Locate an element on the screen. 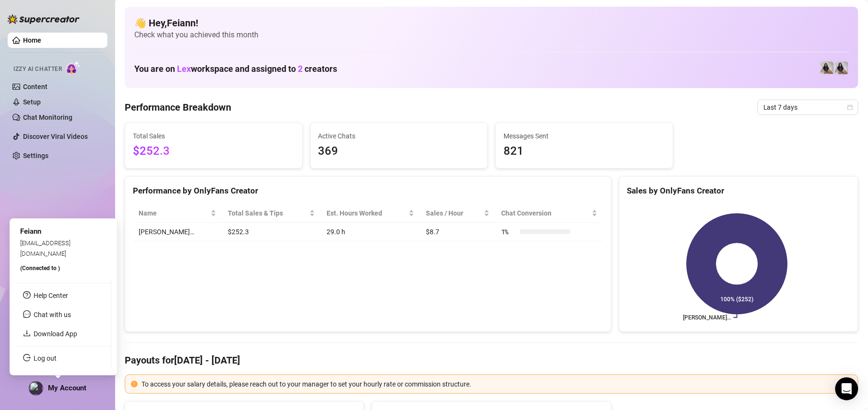  span: Total Sales & Tips is located at coordinates (268, 213).